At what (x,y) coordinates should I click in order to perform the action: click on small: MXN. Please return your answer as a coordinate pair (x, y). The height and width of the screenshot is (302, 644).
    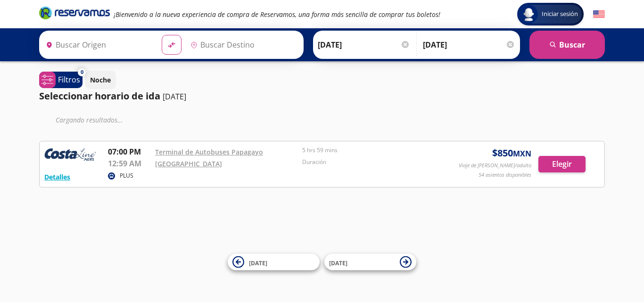
    Looking at the image, I should click on (522, 154).